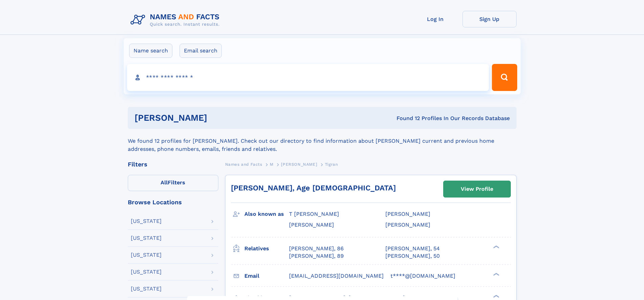  Describe the element at coordinates (435, 19) in the screenshot. I see `a: Log In` at that location.